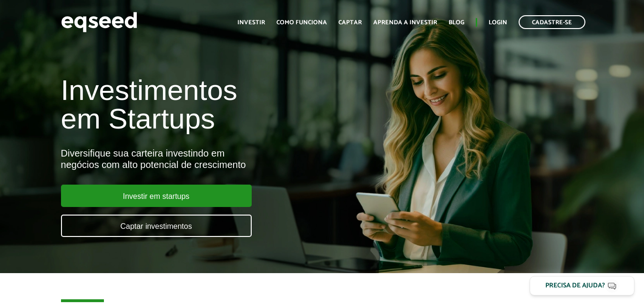 This screenshot has width=644, height=305. What do you see at coordinates (215, 159) in the screenshot?
I see `div: Diversifique sua carteira investindo em negócios com alto potencial de crescimento` at bounding box center [215, 159].